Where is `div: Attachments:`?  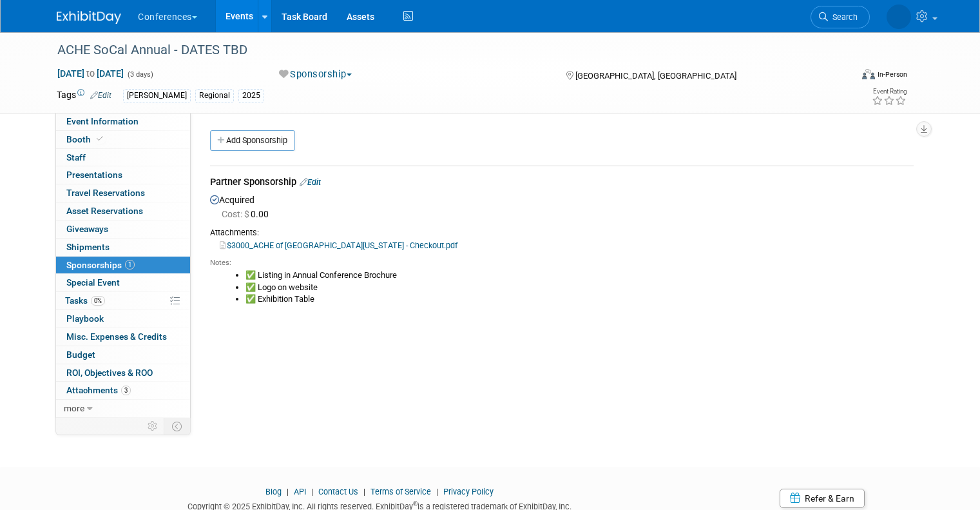
div: Attachments: is located at coordinates (562, 233).